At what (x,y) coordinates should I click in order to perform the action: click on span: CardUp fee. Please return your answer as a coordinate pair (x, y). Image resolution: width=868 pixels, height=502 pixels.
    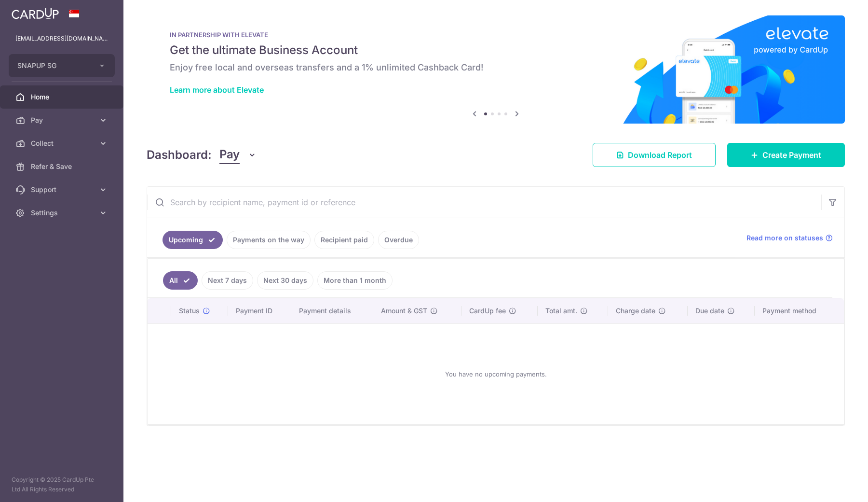
    Looking at the image, I should click on (488, 311).